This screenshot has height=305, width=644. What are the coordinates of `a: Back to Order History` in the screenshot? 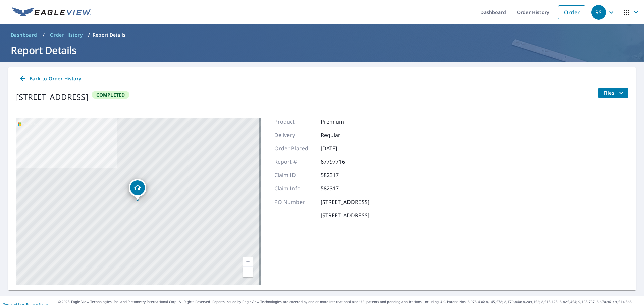 It's located at (50, 79).